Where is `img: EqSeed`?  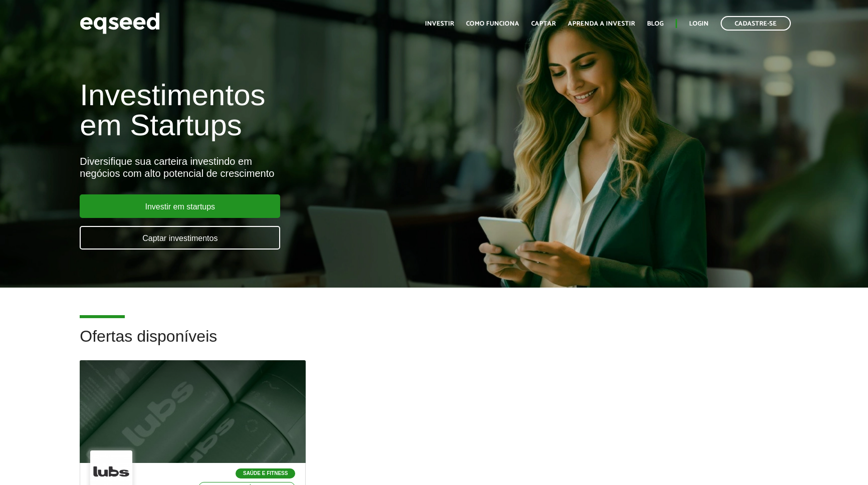 img: EqSeed is located at coordinates (119, 23).